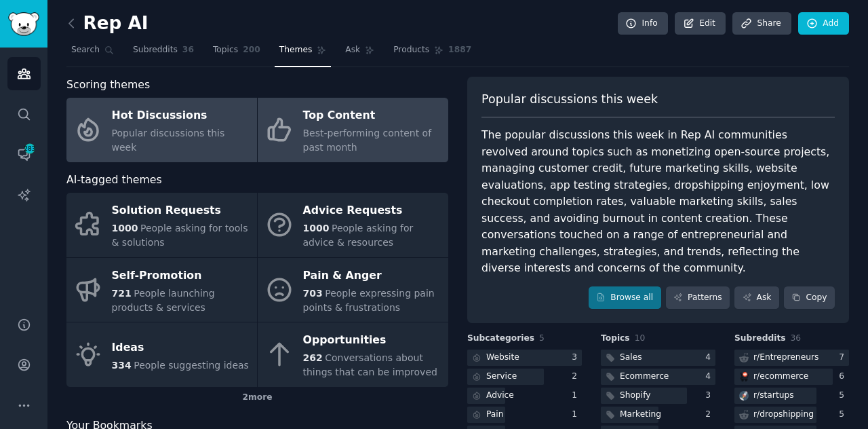  I want to click on div: r/ ecommerce, so click(780, 376).